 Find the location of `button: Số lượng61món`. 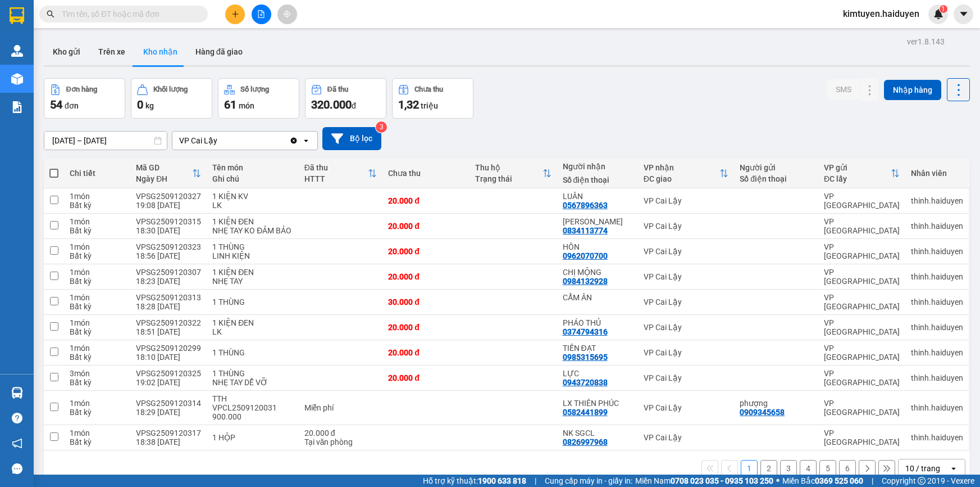

button: Số lượng61món is located at coordinates (258, 98).